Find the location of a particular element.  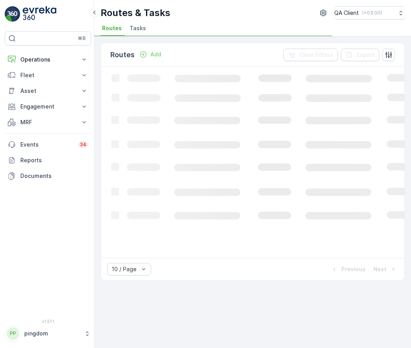

a: Reports is located at coordinates (48, 160).